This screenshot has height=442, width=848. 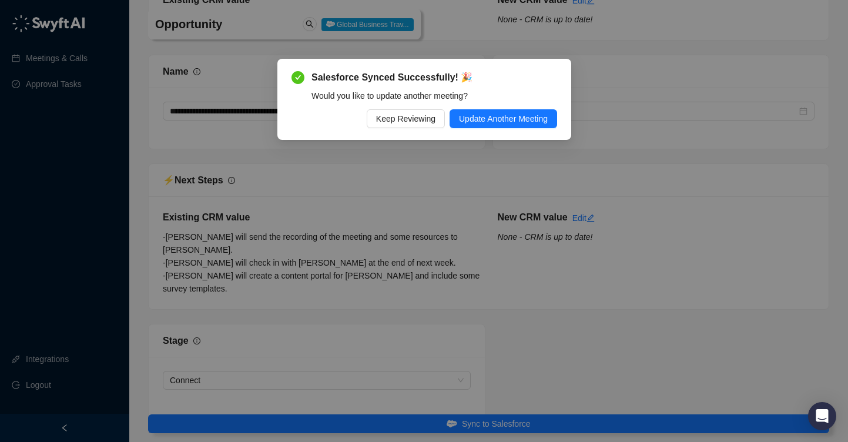 What do you see at coordinates (405, 119) in the screenshot?
I see `span: Keep Reviewing` at bounding box center [405, 119].